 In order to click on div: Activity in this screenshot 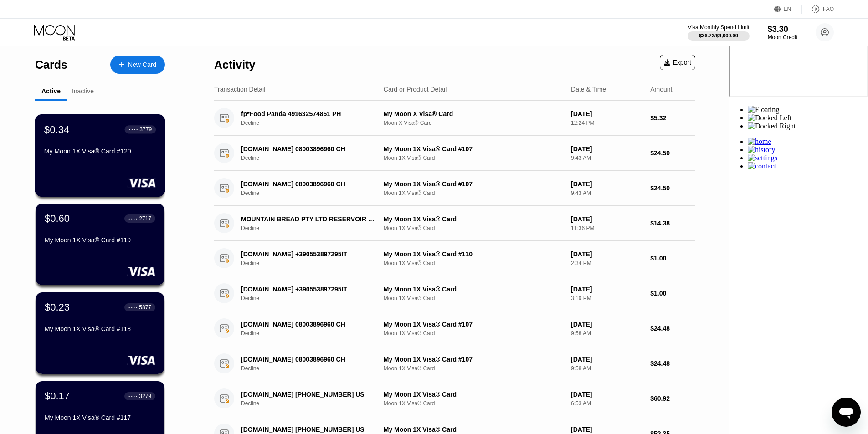, I will do `click(235, 64)`.